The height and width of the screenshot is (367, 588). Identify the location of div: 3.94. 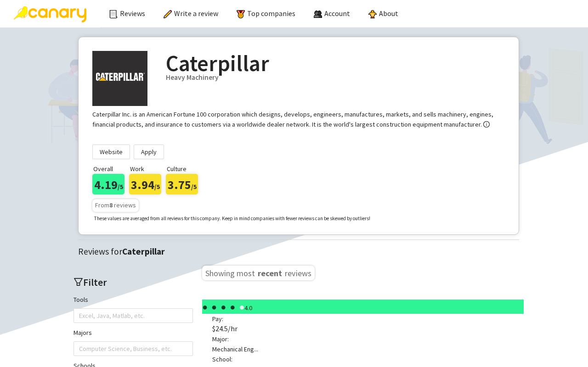
(145, 184).